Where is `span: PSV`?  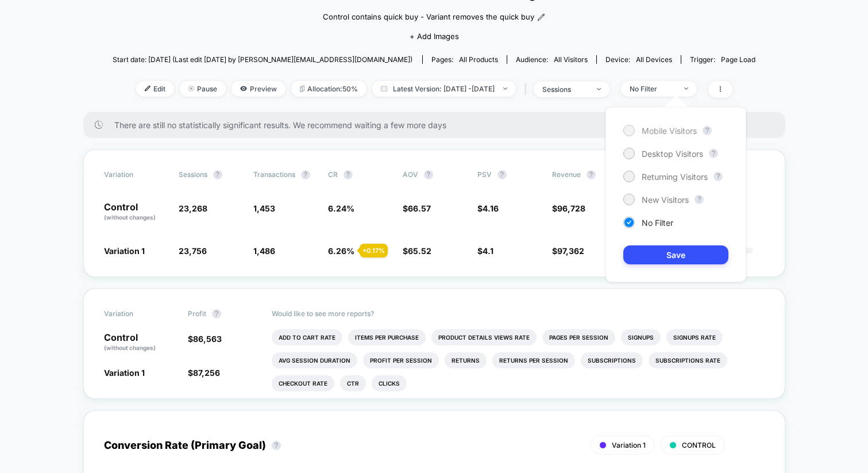
span: PSV is located at coordinates (484, 174).